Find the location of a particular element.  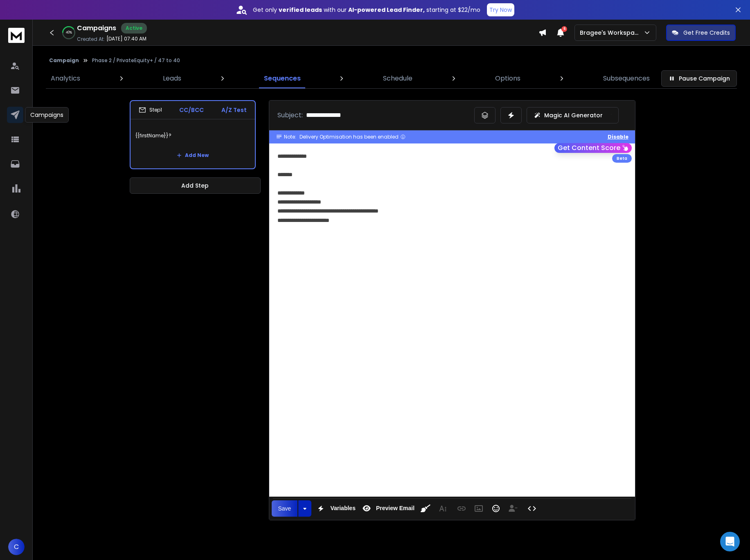

div: Beta is located at coordinates (622, 158).